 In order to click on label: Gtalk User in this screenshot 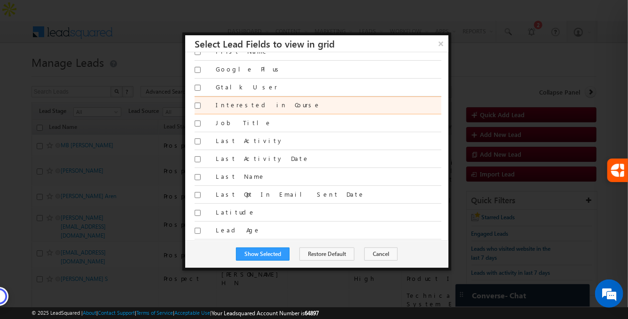, I will do `click(328, 87)`.